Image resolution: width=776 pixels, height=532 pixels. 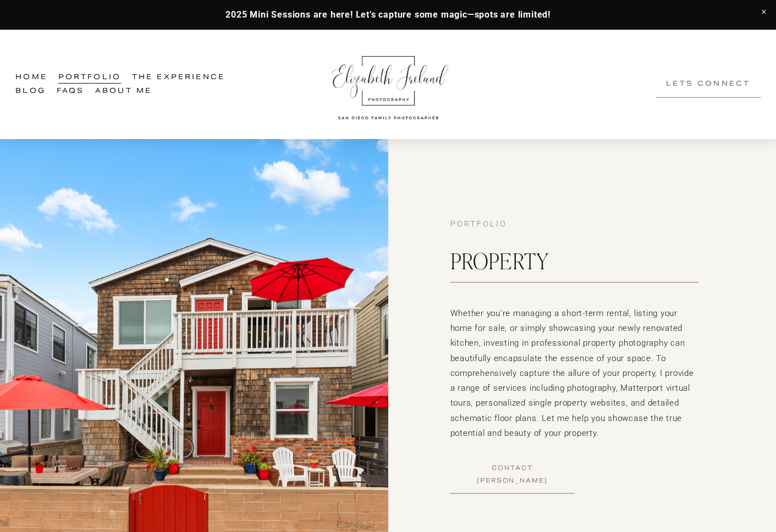 I want to click on h2: Property, so click(x=574, y=261).